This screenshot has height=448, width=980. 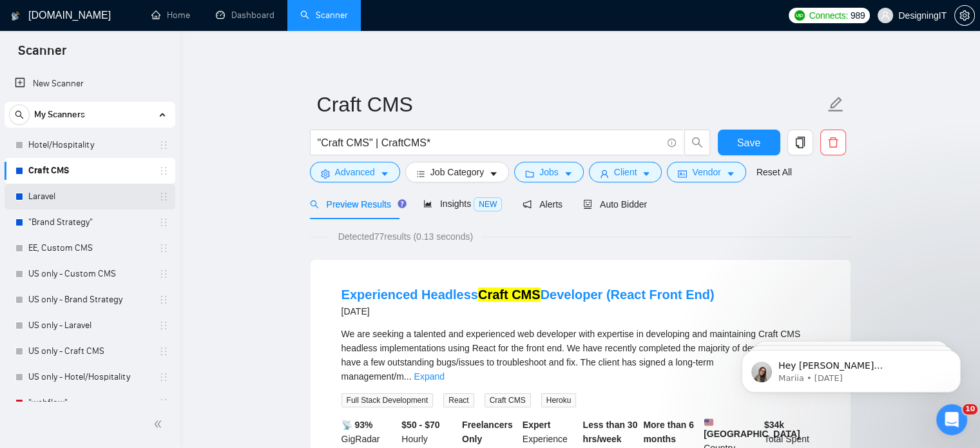 I want to click on span: Preview Results, so click(x=356, y=205).